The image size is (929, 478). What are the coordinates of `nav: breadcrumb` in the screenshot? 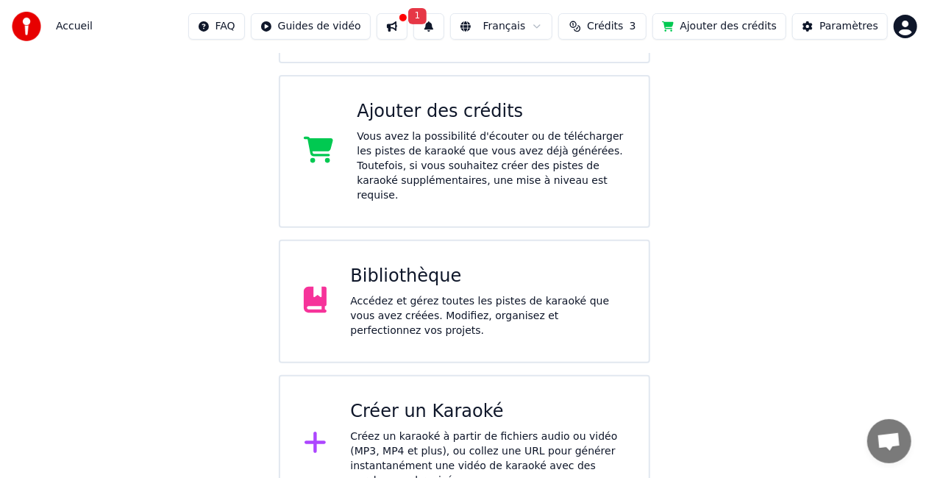 It's located at (74, 26).